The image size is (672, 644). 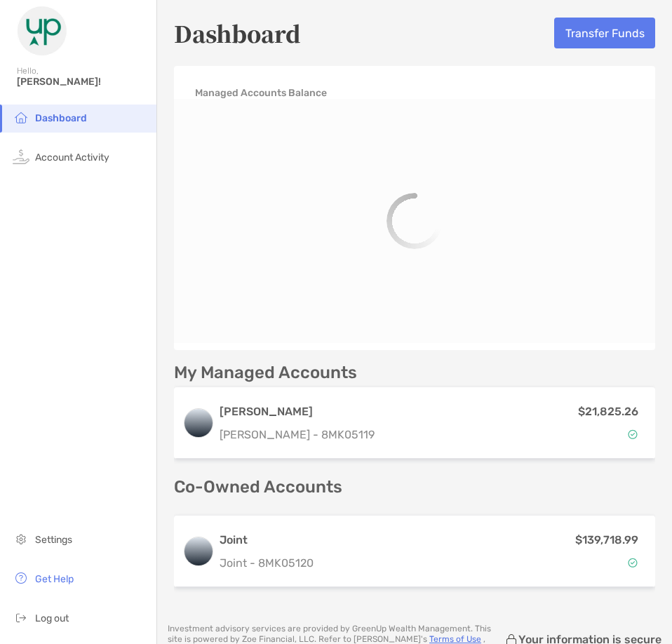 What do you see at coordinates (608, 411) in the screenshot?
I see `p: $21,825.26` at bounding box center [608, 411].